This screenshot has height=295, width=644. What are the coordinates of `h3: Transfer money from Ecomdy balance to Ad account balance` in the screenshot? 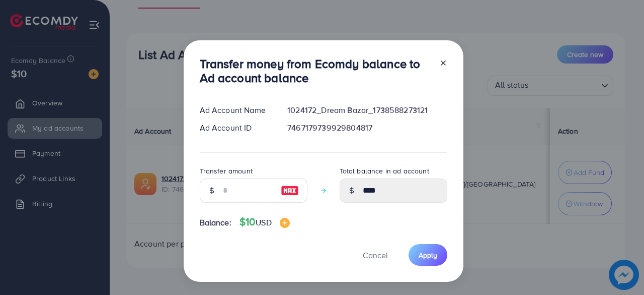 It's located at (316, 71).